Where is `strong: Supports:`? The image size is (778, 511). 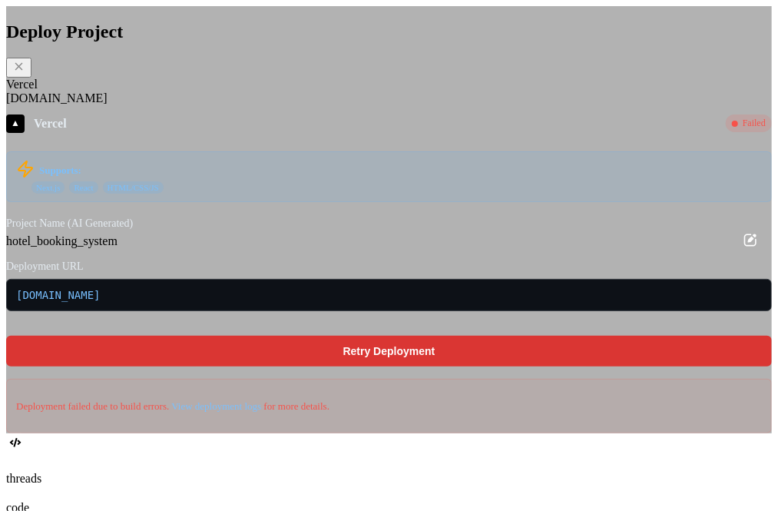
strong: Supports: is located at coordinates (60, 171).